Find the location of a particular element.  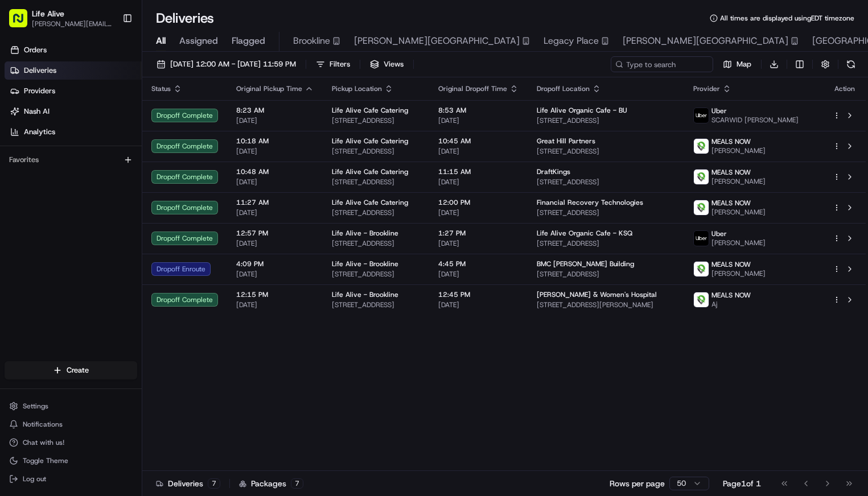

span: Settings is located at coordinates (35, 406).